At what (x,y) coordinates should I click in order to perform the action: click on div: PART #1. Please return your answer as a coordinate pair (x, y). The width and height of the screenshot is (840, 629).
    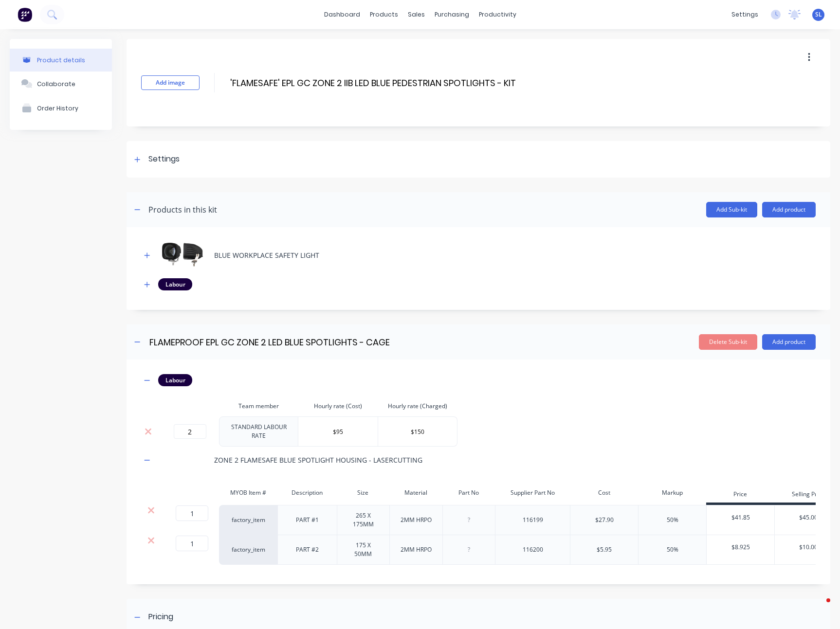
    Looking at the image, I should click on (307, 520).